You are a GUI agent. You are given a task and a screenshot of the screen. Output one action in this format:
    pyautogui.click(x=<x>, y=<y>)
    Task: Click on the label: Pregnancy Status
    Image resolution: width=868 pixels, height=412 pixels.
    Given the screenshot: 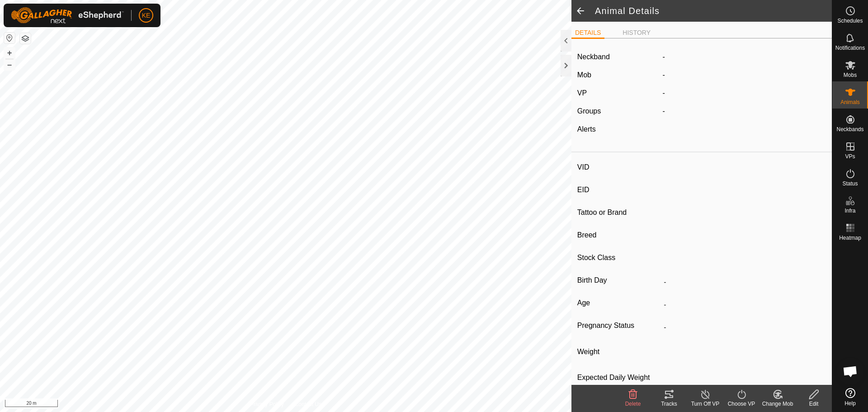 What is the action you would take?
    pyautogui.click(x=619, y=326)
    